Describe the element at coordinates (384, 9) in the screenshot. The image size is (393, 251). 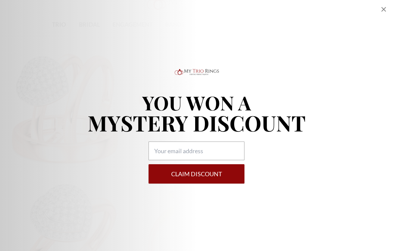
I see `div: Close popup` at that location.